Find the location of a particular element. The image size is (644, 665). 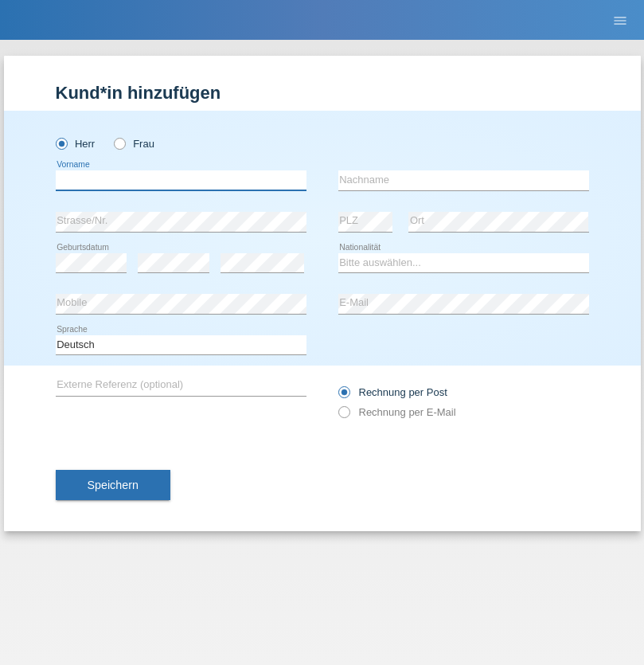

i: menu is located at coordinates (620, 20).